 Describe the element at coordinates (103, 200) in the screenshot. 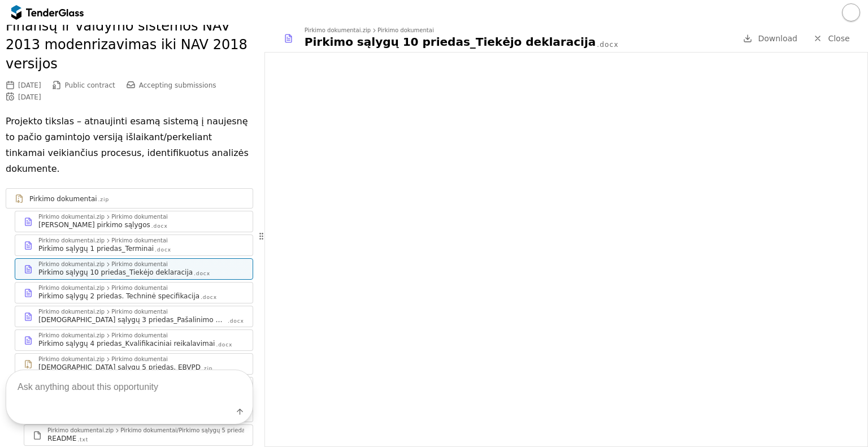

I see `div: .zip` at that location.